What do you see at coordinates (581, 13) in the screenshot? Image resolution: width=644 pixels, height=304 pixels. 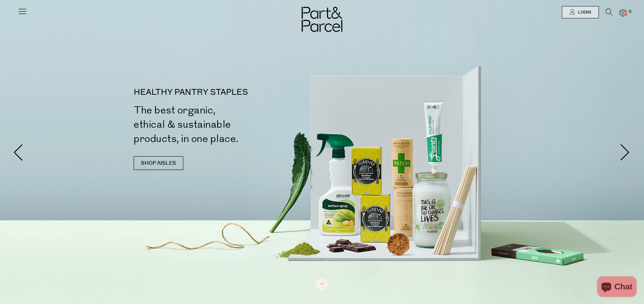 I see `a: Login` at bounding box center [581, 13].